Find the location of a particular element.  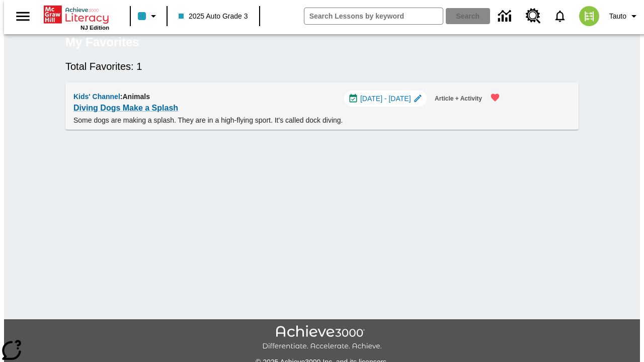

a: Home is located at coordinates (77, 15).